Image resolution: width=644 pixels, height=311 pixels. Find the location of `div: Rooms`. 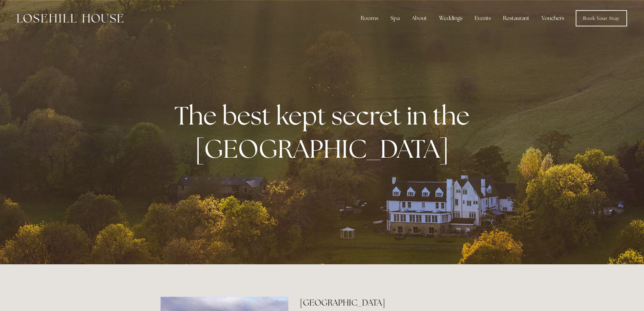

div: Rooms is located at coordinates (370, 19).